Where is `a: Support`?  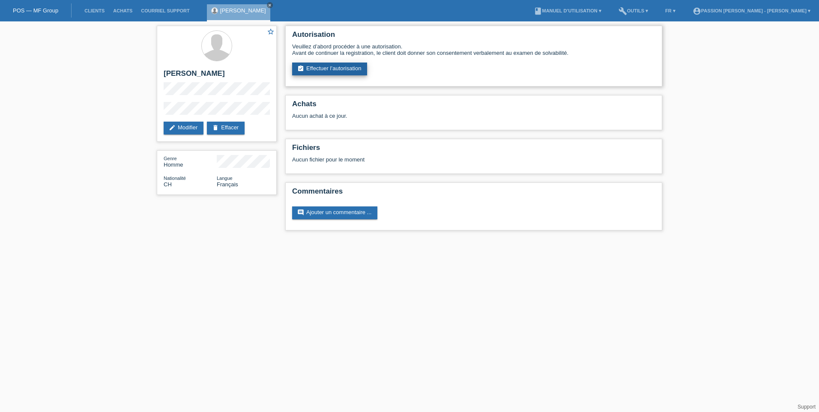 a: Support is located at coordinates (807, 407).